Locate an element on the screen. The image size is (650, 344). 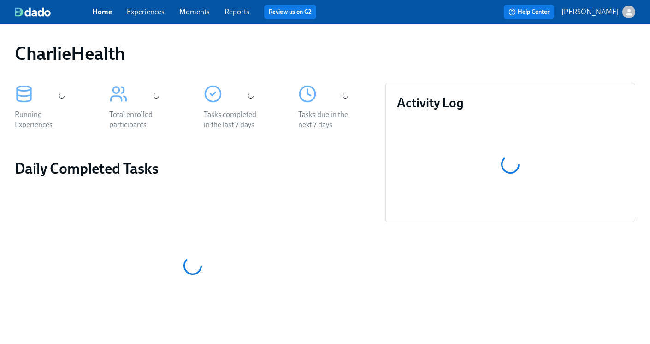
a: Moments is located at coordinates (194, 12).